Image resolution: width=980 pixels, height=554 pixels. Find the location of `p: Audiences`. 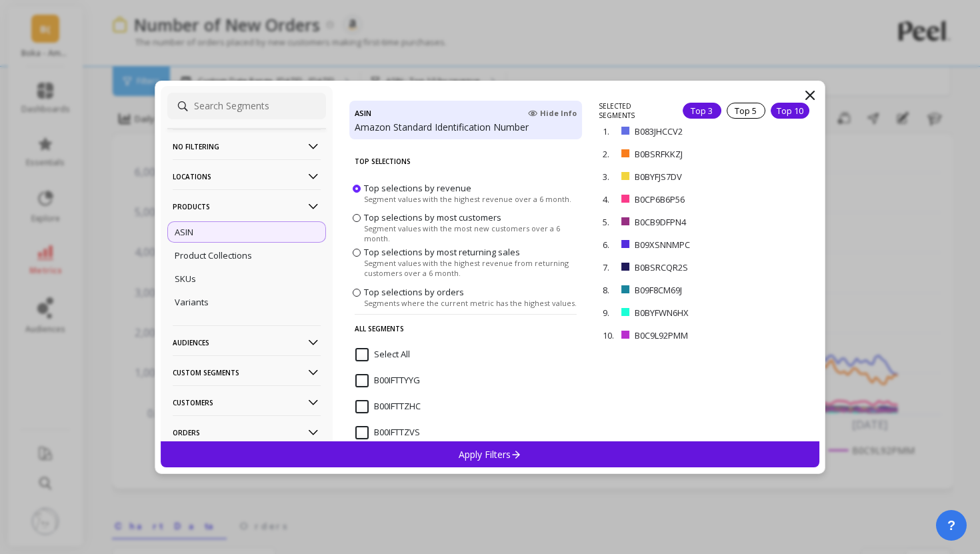

p: Audiences is located at coordinates (246, 342).